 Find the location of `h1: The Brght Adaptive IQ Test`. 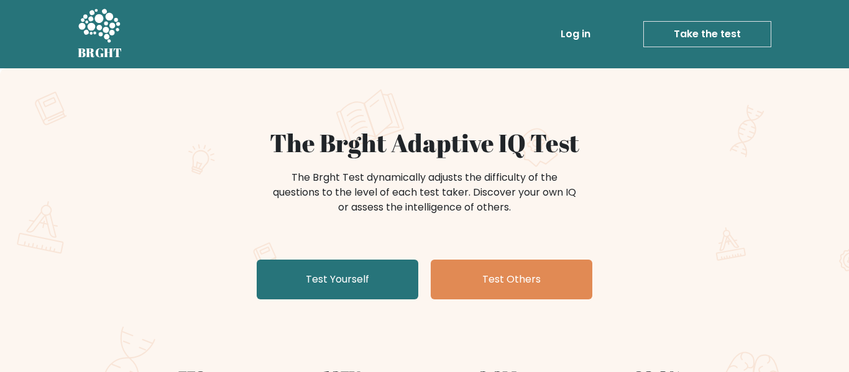

h1: The Brght Adaptive IQ Test is located at coordinates (424, 143).